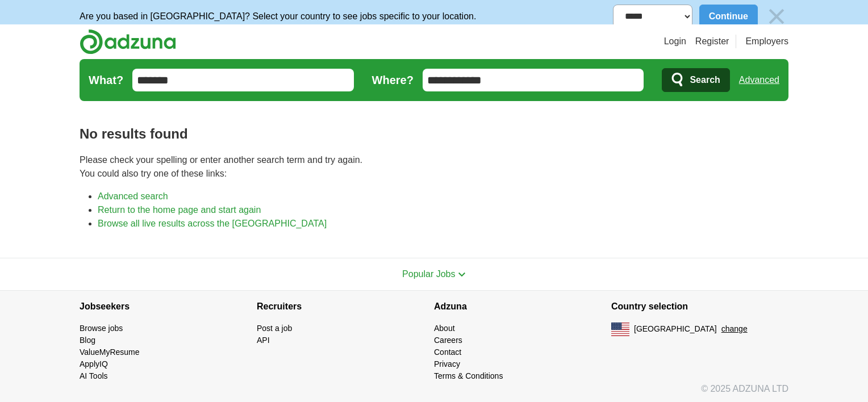 The width and height of the screenshot is (868, 402). I want to click on a: Post a job, so click(274, 328).